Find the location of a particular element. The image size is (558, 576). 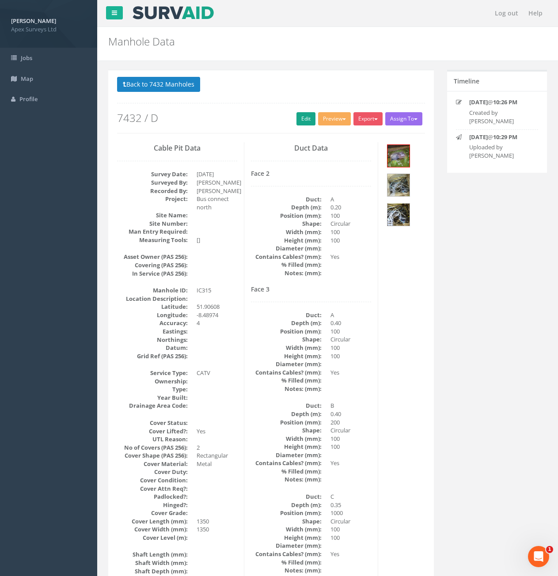

h2: 7432 / D is located at coordinates (271, 118).